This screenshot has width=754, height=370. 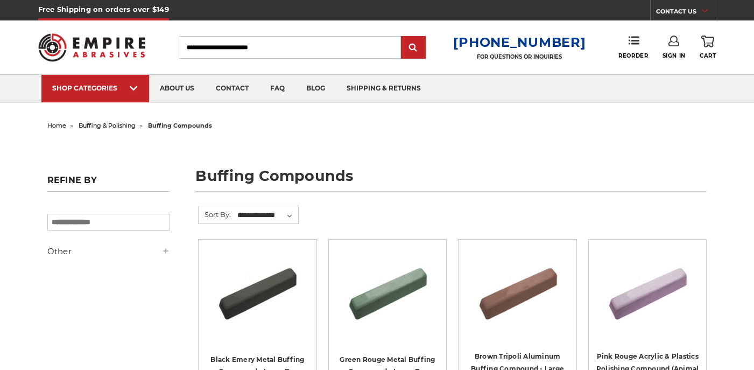 What do you see at coordinates (257, 290) in the screenshot?
I see `img: Black Stainless Steel Buffing Compound` at bounding box center [257, 290].